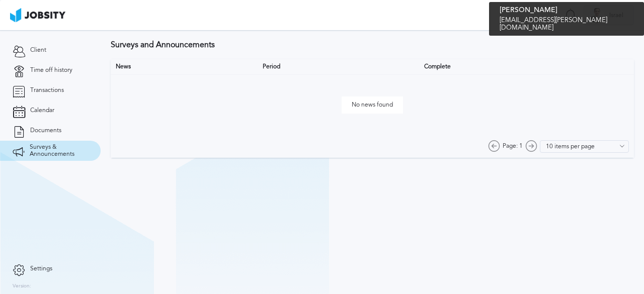 The height and width of the screenshot is (294, 644). I want to click on span: Settings, so click(41, 269).